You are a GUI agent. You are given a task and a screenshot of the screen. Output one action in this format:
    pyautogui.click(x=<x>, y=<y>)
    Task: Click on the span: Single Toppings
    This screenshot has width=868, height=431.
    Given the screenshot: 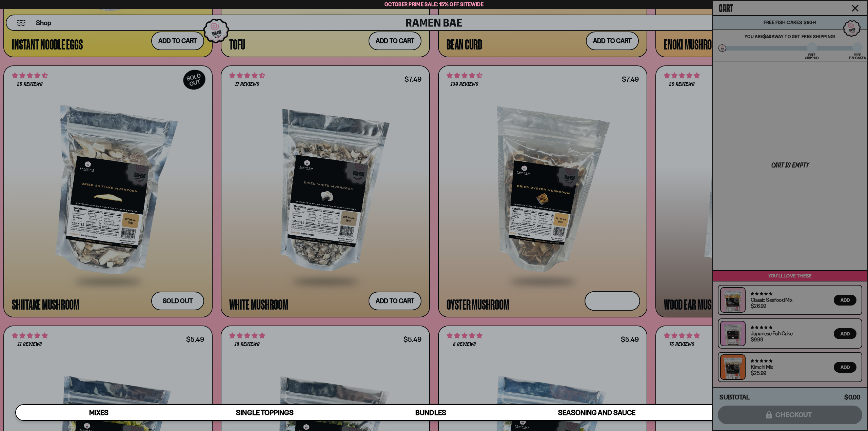 What is the action you would take?
    pyautogui.click(x=264, y=412)
    